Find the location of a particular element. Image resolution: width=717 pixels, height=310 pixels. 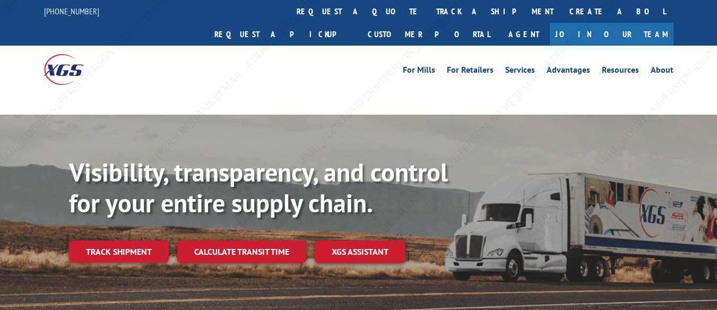

a: Services is located at coordinates (520, 72).